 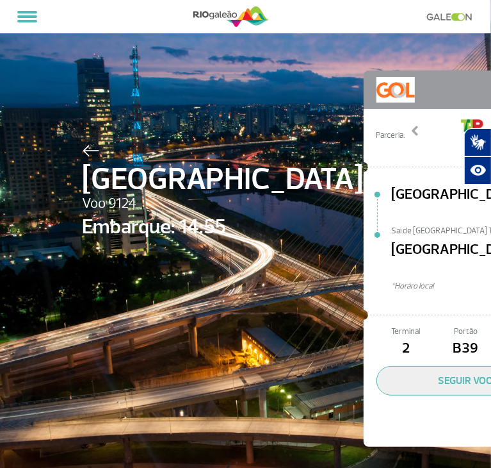 I want to click on span: 2, so click(x=406, y=349).